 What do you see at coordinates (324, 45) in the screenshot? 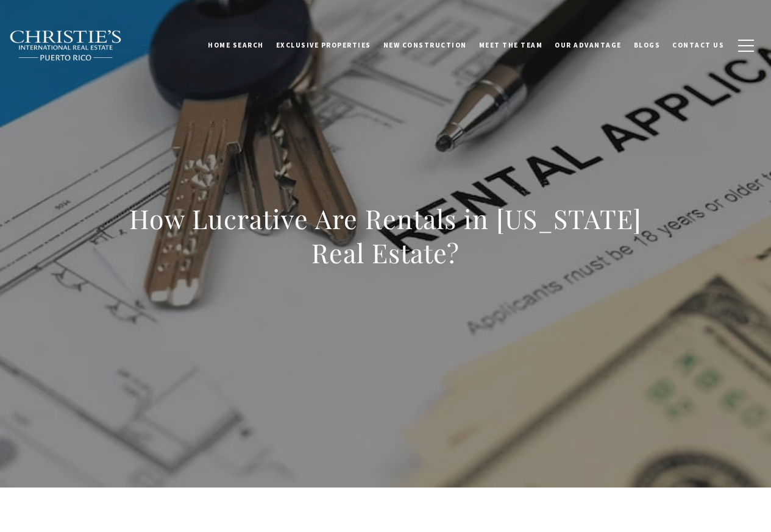
I see `span: Exclusive Properties` at bounding box center [324, 45].